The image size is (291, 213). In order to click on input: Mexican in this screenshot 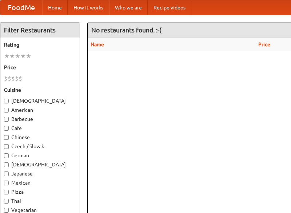, I will do `click(6, 182)`.